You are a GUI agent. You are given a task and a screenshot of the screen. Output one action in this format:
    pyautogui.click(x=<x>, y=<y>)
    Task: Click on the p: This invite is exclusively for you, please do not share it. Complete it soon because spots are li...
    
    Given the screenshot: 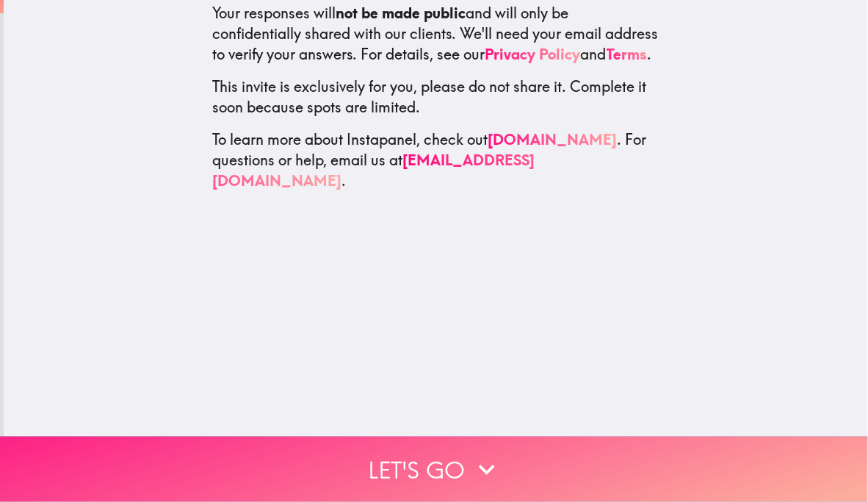 What is the action you would take?
    pyautogui.click(x=436, y=97)
    